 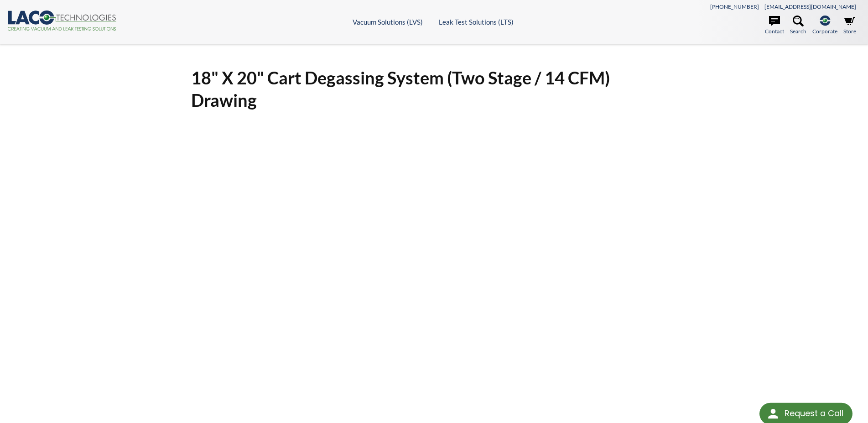 I want to click on a: Vacuum Solutions (LVS), so click(x=388, y=22).